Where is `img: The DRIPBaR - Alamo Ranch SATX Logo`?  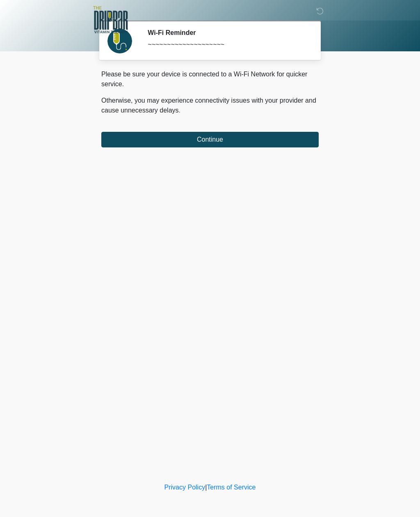
img: The DRIPBaR - Alamo Ranch SATX Logo is located at coordinates (111, 20).